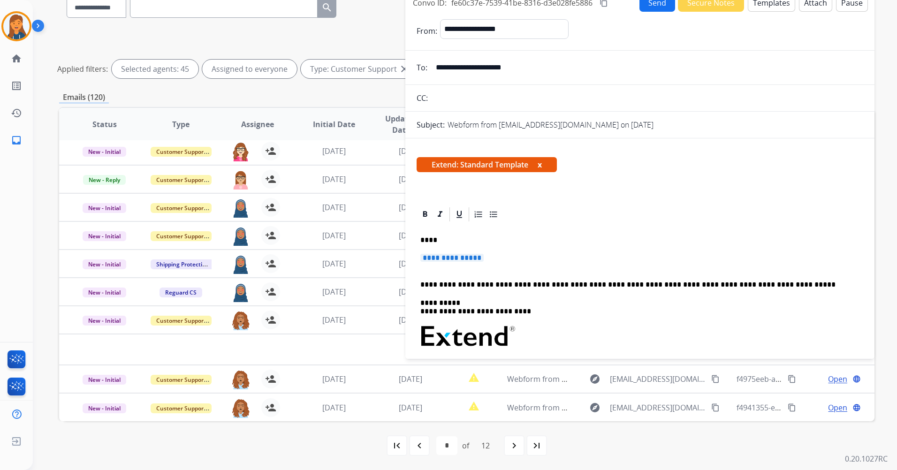  What do you see at coordinates (360, 69) in the screenshot?
I see `div: Type: Customer Support` at bounding box center [360, 69].